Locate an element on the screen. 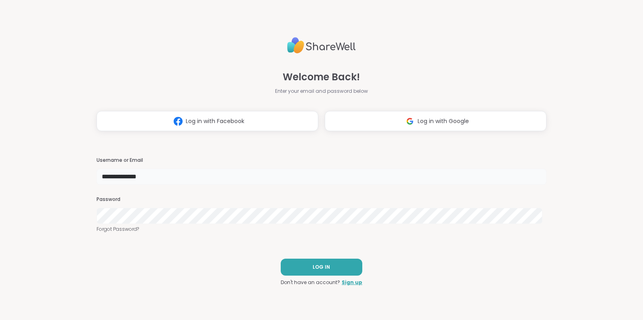 The width and height of the screenshot is (643, 320). span: Log in with Google is located at coordinates (443, 121).